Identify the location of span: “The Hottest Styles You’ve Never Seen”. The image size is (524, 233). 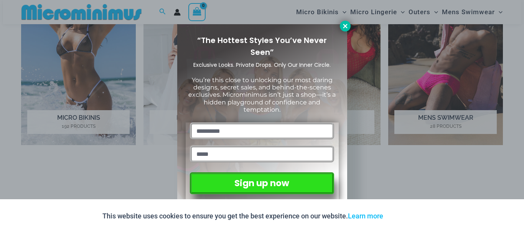
(262, 46).